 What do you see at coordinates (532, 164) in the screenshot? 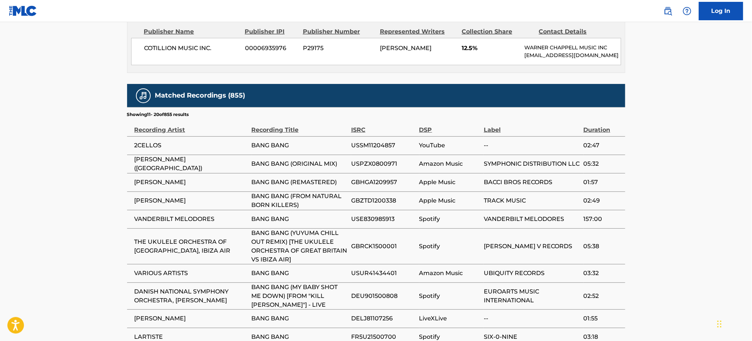
I see `span: SYMPHONIC DISTRIBUTION LLC` at bounding box center [532, 164].